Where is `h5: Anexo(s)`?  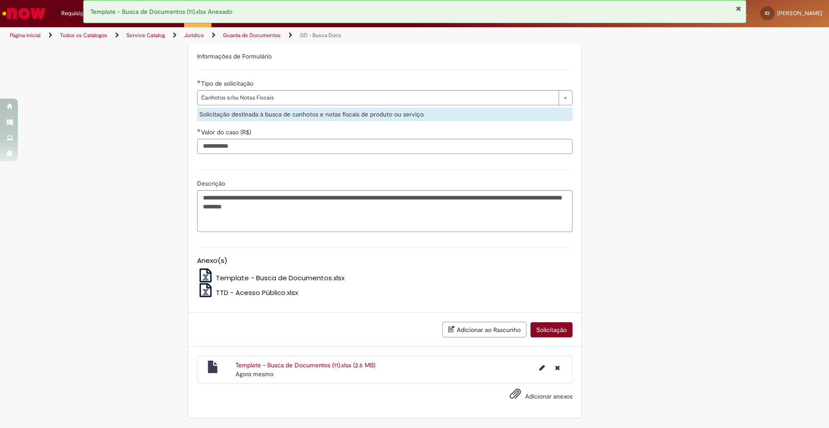 h5: Anexo(s) is located at coordinates (385, 261).